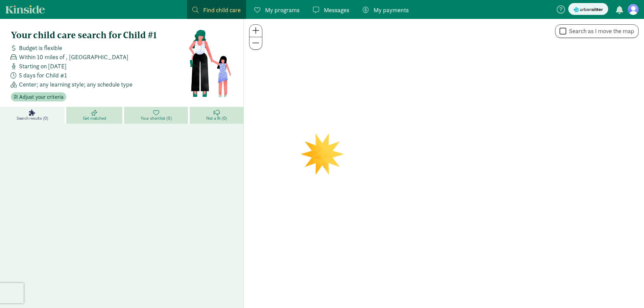  I want to click on span: Search results (0), so click(32, 118).